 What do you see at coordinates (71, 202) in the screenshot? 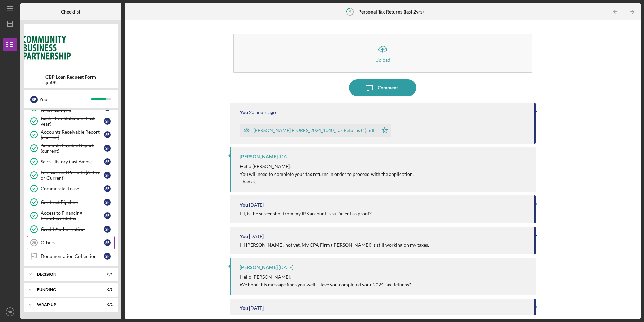
I see `a: Contract PipelineSF` at bounding box center [71, 202].